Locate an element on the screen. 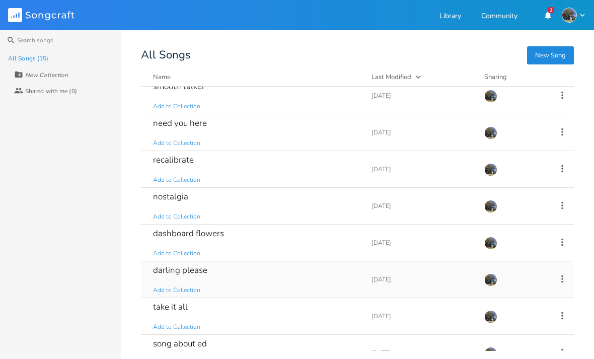 Image resolution: width=594 pixels, height=359 pixels. div: nostalgia is located at coordinates (171, 196).